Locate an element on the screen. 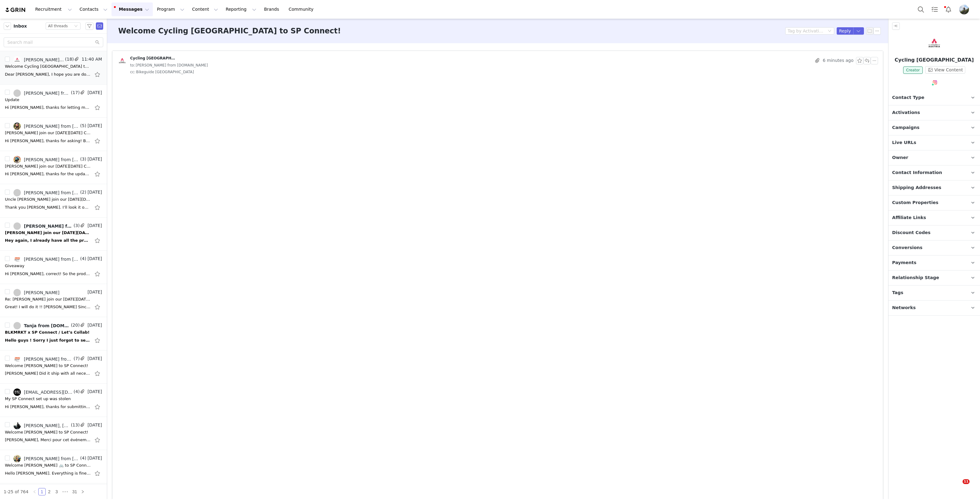 Image resolution: width=980 pixels, height=500 pixels. button: Profile is located at coordinates (965, 10).